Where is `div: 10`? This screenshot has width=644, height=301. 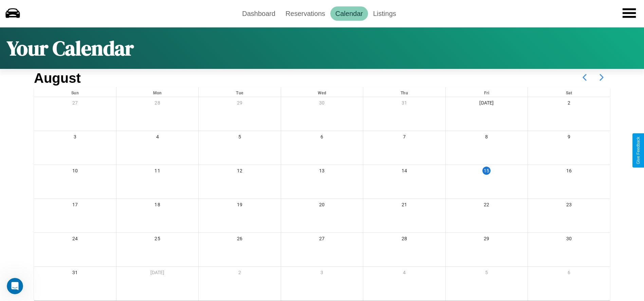 div: 10 is located at coordinates (75, 172).